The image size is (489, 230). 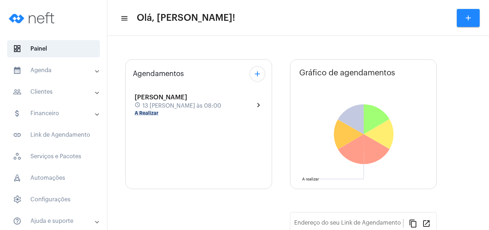 What do you see at coordinates (53, 135) in the screenshot?
I see `span: Link de Agendamento` at bounding box center [53, 135].